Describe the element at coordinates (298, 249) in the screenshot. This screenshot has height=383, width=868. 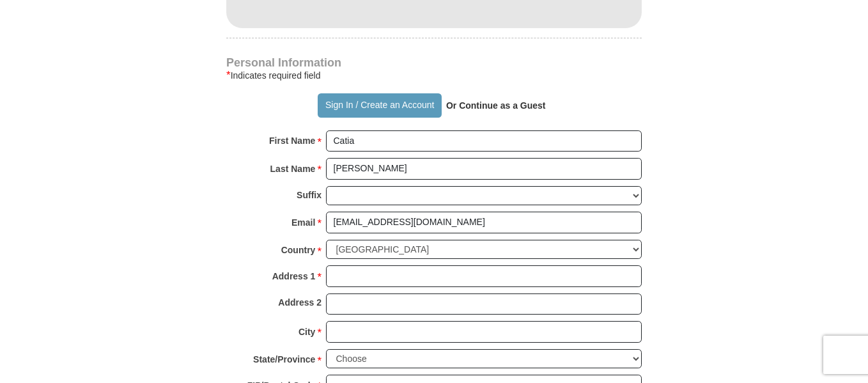
I see `strong: Country` at that location.